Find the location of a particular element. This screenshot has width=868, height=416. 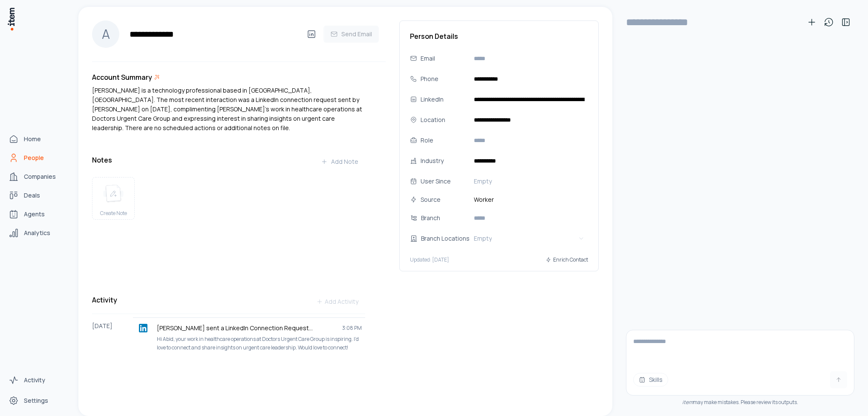

span: Deals is located at coordinates (32, 195).